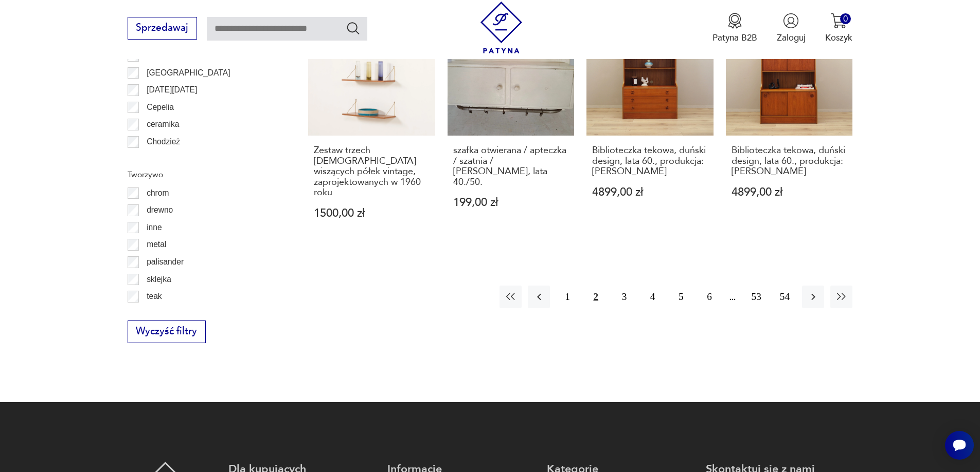 The height and width of the screenshot is (472, 980). What do you see at coordinates (791, 38) in the screenshot?
I see `p: Zaloguj` at bounding box center [791, 38].